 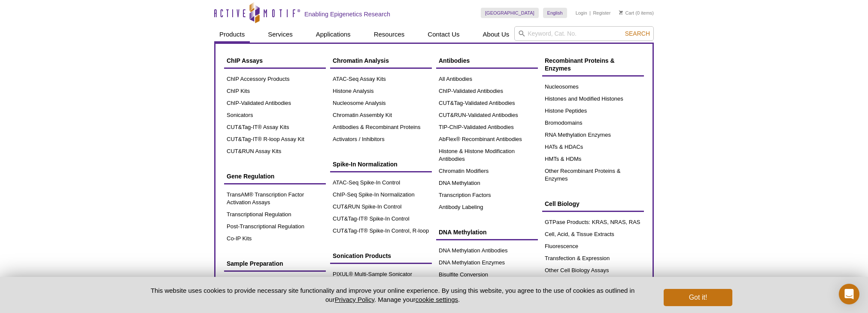 What do you see at coordinates (584, 33) in the screenshot?
I see `input: Keyword, Cat. No.` at bounding box center [584, 33].